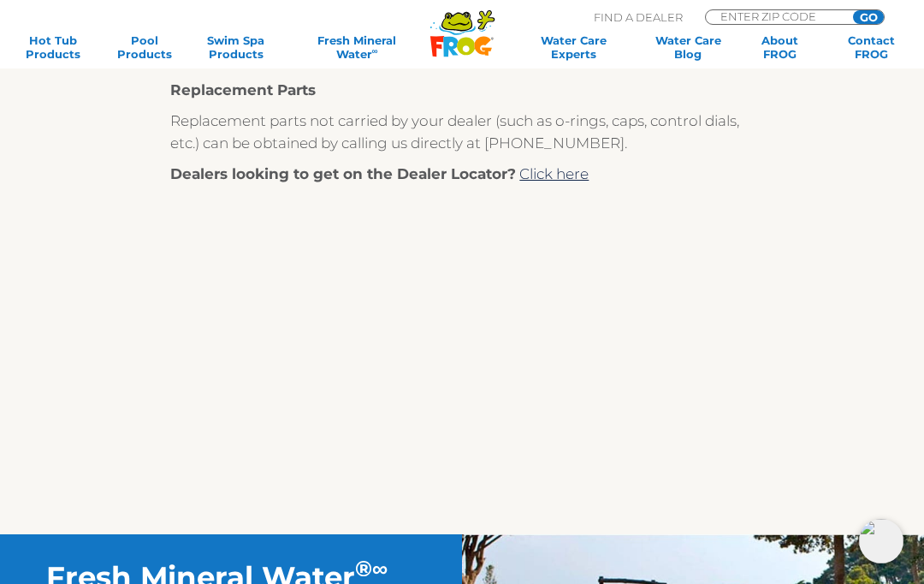 This screenshot has height=584, width=924. Describe the element at coordinates (52, 47) in the screenshot. I see `a: Hot TubProducts` at that location.